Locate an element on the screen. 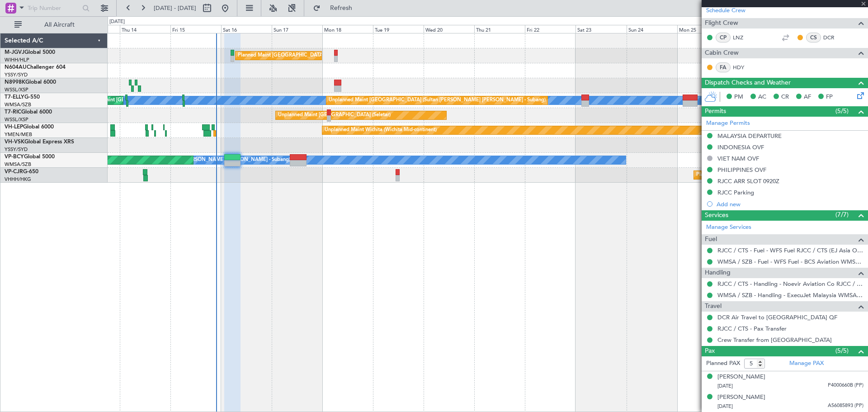  a: VHHH/HKG is located at coordinates (17, 179).